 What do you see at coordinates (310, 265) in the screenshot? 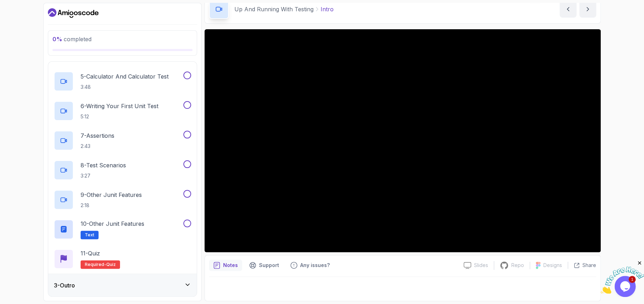
I see `button: Feedback button` at bounding box center [310, 265].